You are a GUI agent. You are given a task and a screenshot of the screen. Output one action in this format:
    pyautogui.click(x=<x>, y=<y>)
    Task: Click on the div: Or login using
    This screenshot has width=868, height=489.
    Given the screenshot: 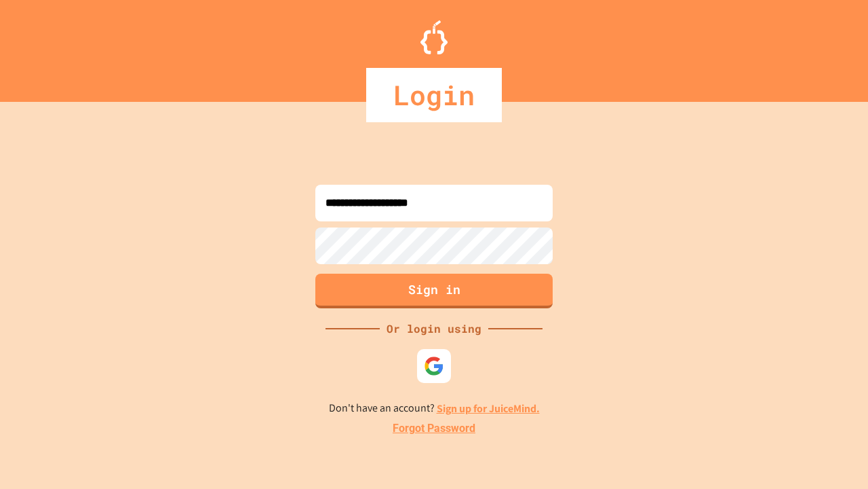 What is the action you would take?
    pyautogui.click(x=434, y=329)
    